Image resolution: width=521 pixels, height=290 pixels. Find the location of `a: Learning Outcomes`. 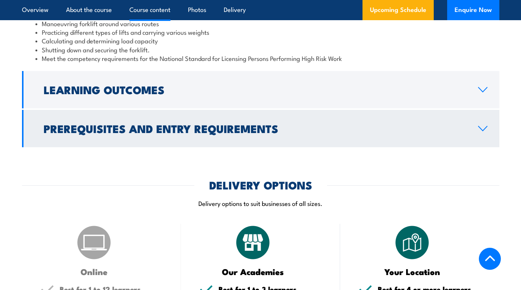

a: Learning Outcomes is located at coordinates (261, 90).